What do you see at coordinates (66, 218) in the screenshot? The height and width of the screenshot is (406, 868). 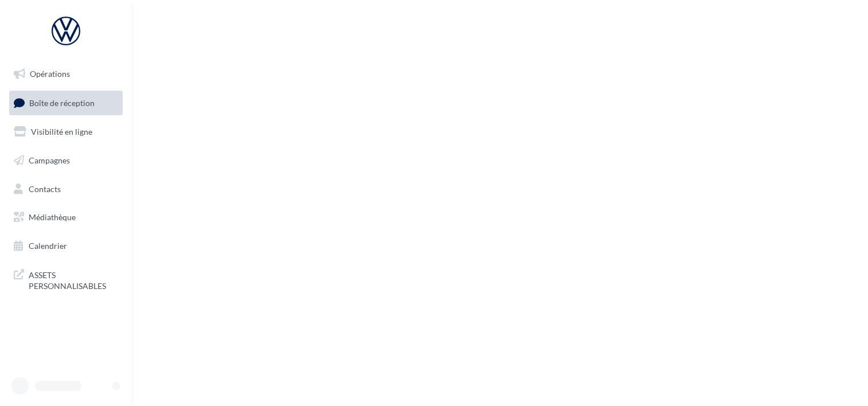 I see `a: Médiathèque` at bounding box center [66, 218].